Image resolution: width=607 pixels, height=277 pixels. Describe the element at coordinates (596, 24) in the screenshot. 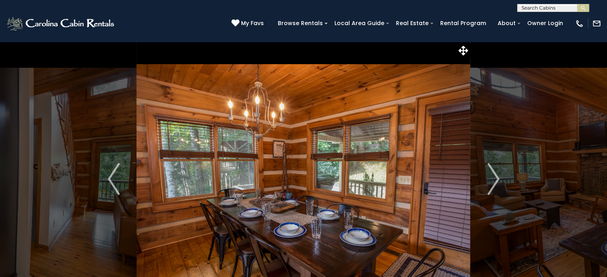

I see `img: mail-regular-white.png` at that location.